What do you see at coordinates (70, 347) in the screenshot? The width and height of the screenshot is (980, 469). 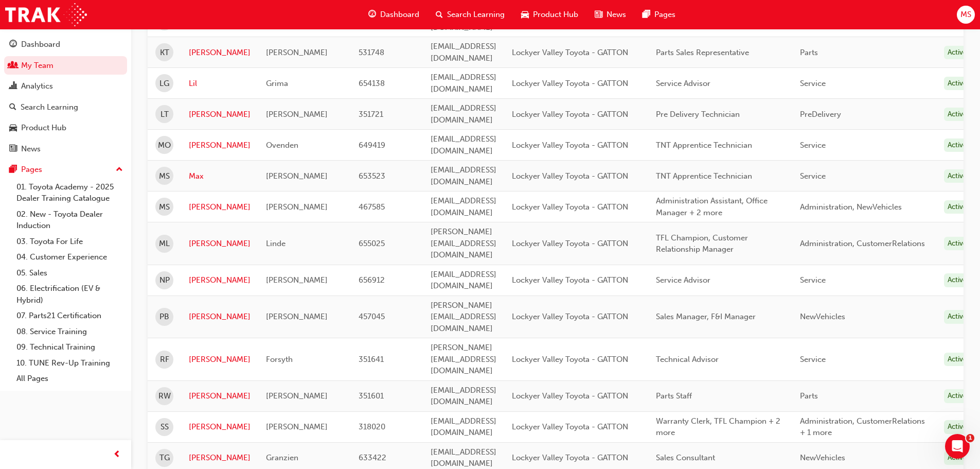 I see `a: 09. Technical Training` at bounding box center [70, 347].